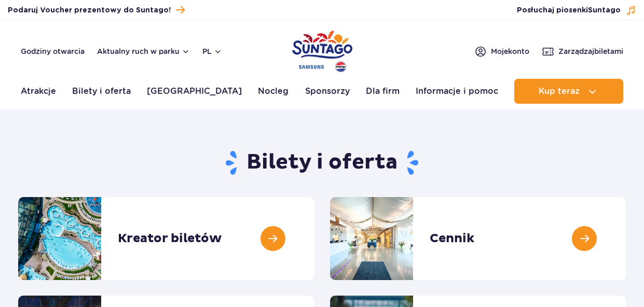  I want to click on button: Kup teraz, so click(568, 91).